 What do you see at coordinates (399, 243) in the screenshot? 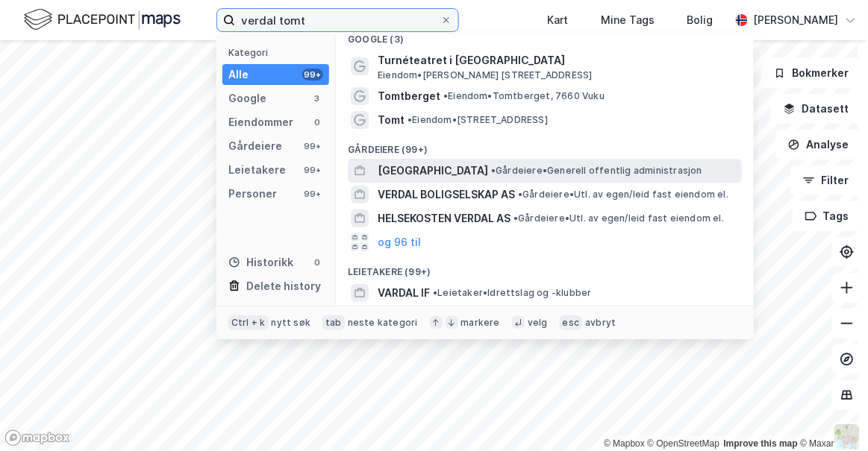
I see `button: og 96 til` at bounding box center [399, 243].